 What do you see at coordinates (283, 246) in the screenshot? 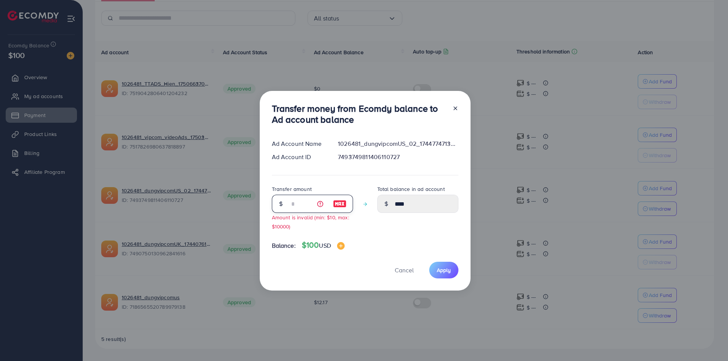
I see `span: Balance:` at bounding box center [283, 246].